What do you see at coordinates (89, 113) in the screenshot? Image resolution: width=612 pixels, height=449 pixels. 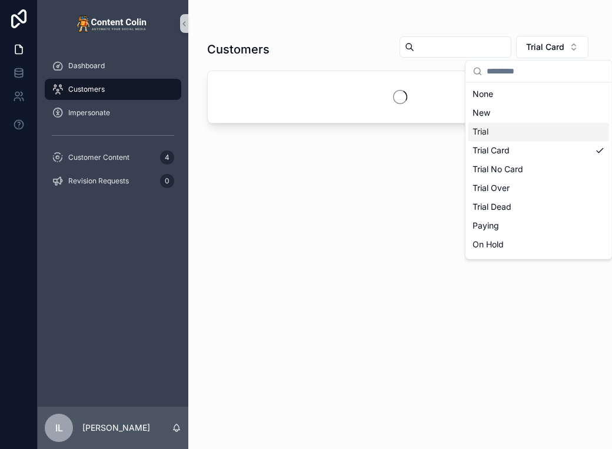 I see `span: Impersonate` at bounding box center [89, 113].